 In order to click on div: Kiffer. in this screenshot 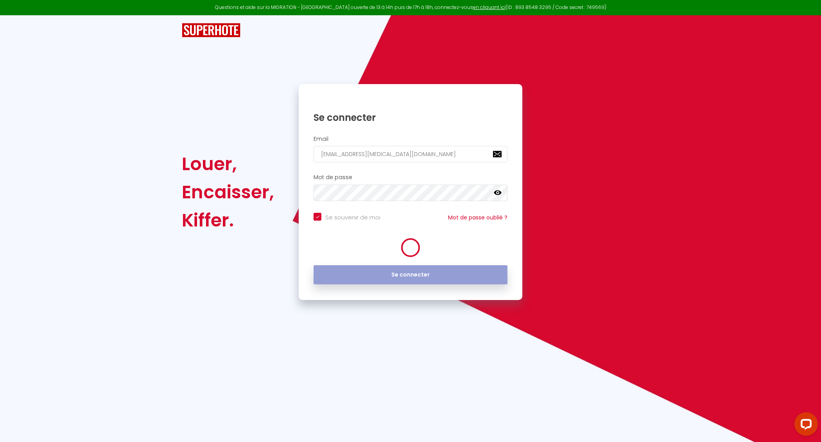, I will do `click(228, 220)`.